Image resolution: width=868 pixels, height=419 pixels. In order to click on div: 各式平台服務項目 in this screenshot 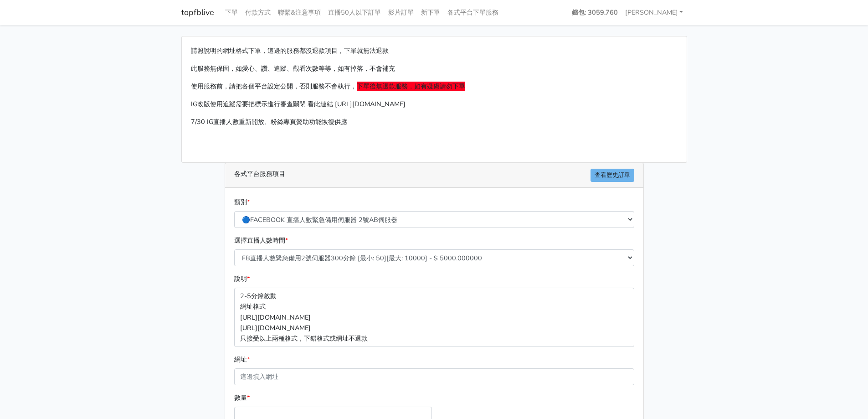, I will do `click(434, 175)`.